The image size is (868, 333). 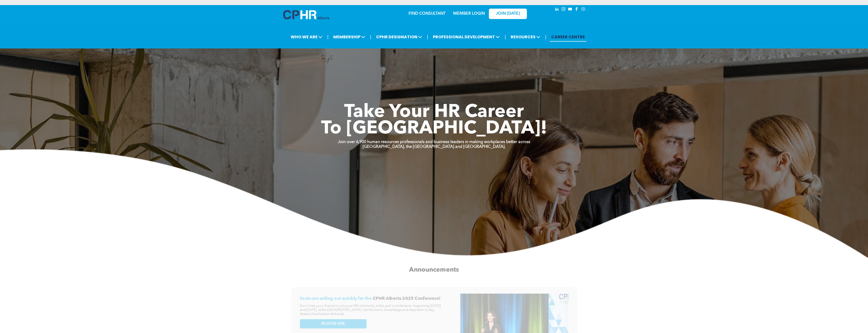 I want to click on span: WHO WE ARE, so click(x=306, y=37).